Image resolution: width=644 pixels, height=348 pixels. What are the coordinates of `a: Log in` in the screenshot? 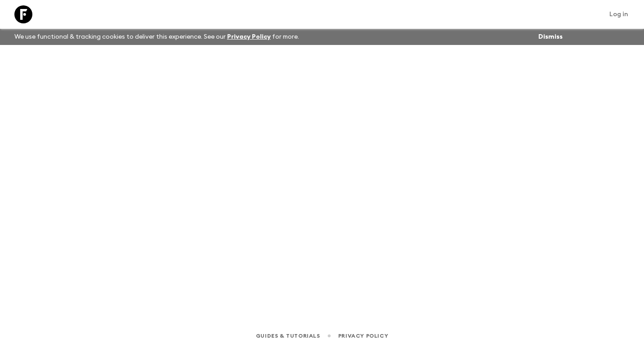 It's located at (619, 14).